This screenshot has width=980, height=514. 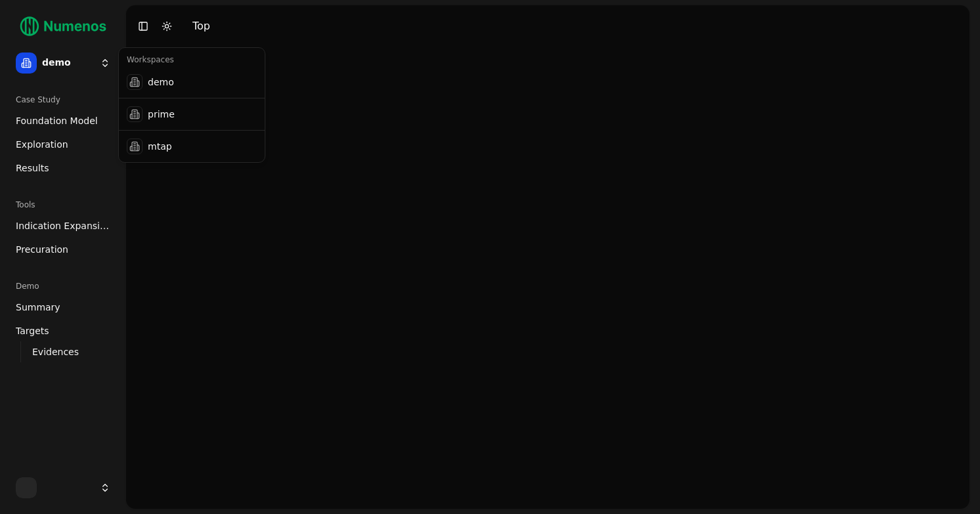 I want to click on span: demo, so click(x=68, y=63).